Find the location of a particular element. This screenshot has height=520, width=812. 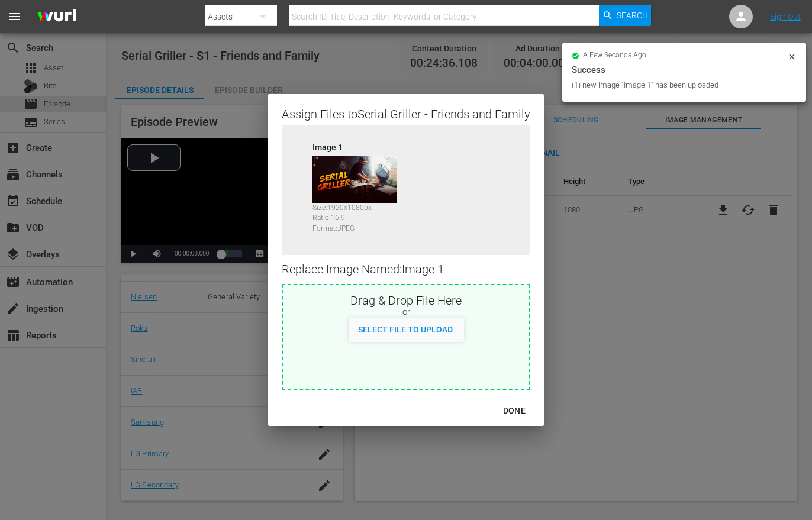

div: Drag & Drop File Here is located at coordinates (406, 299).